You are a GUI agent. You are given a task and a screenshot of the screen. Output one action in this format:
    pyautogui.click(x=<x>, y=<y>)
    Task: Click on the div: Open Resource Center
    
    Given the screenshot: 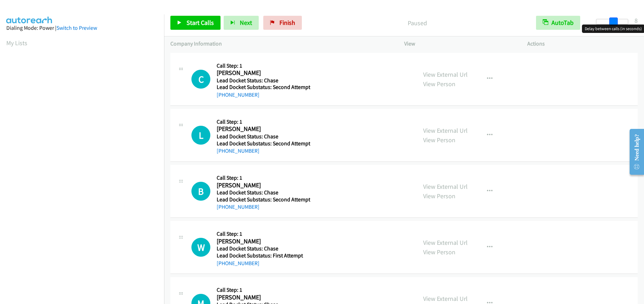 What is the action you would take?
    pyautogui.click(x=13, y=28)
    